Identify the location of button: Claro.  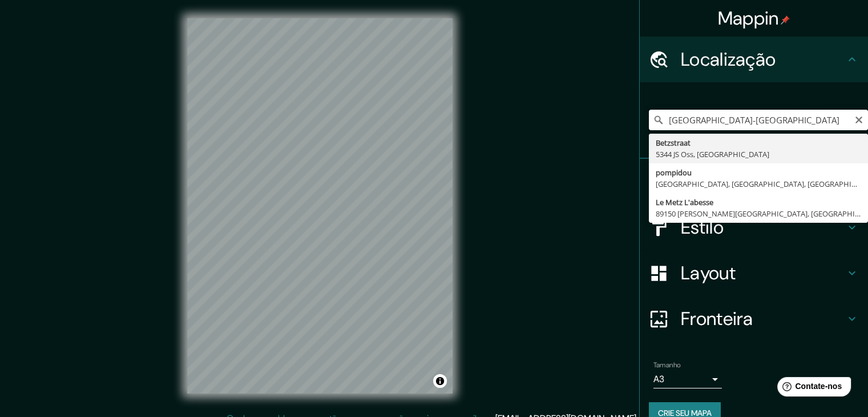
(859, 119).